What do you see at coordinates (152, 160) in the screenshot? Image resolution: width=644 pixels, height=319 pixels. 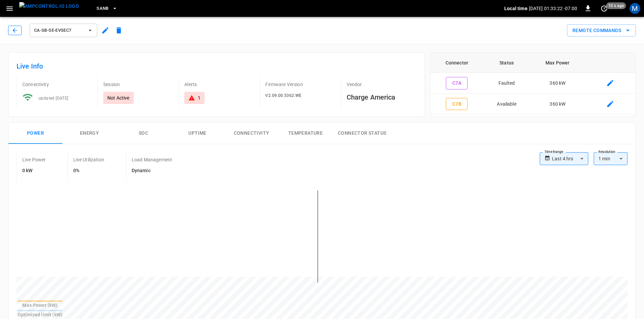 I see `p: Load Management` at bounding box center [152, 160].